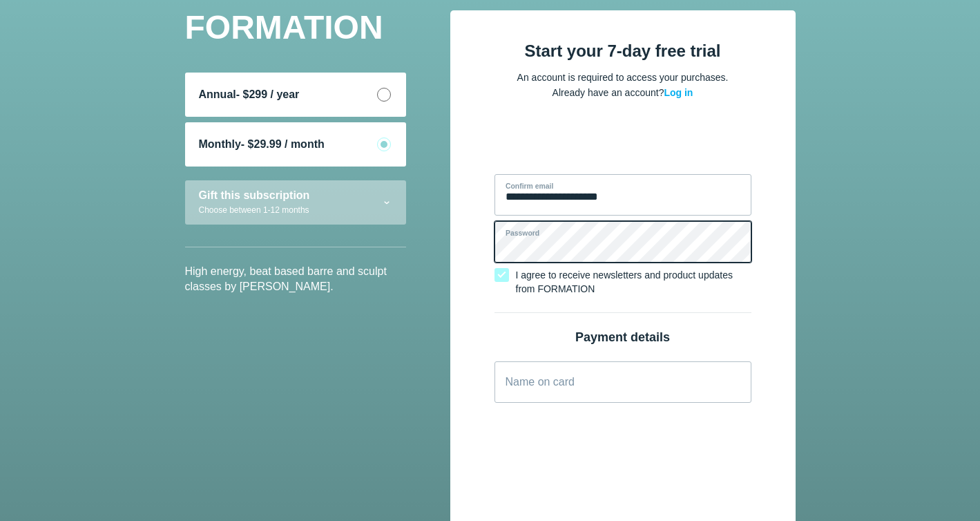  What do you see at coordinates (678, 92) in the screenshot?
I see `span: Log in` at bounding box center [678, 92].